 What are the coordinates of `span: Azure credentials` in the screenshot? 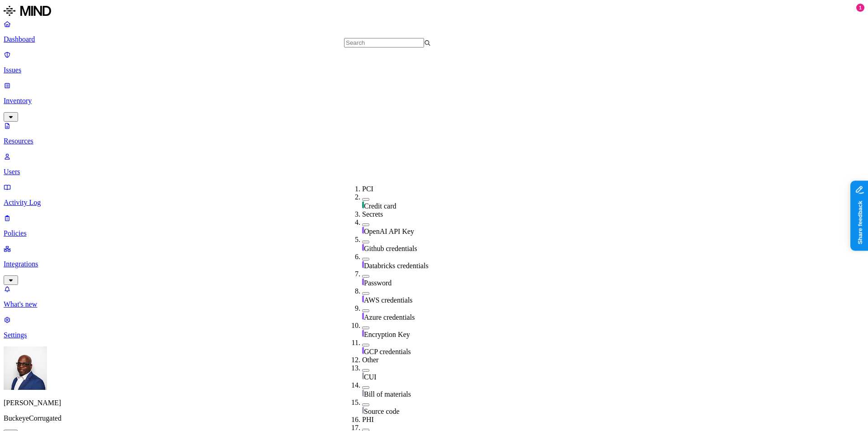 It's located at (389, 317).